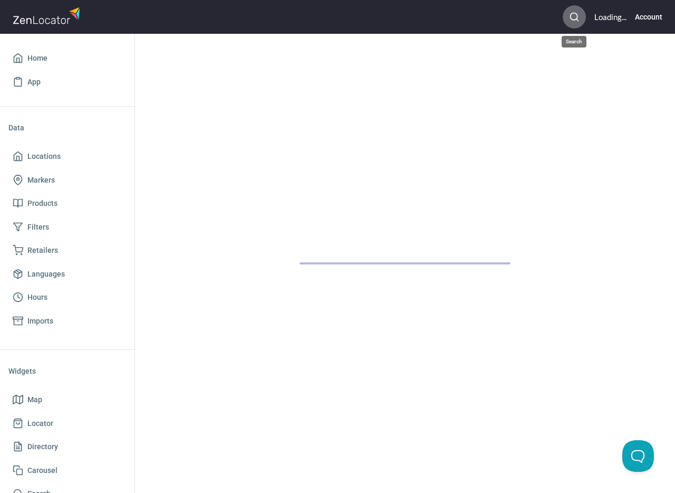 The image size is (675, 493). I want to click on a: Products, so click(67, 203).